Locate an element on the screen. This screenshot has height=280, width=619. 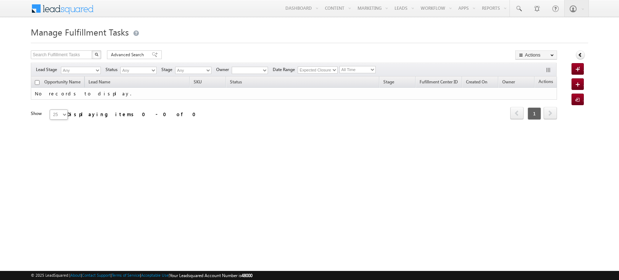
button: Actions is located at coordinates (536, 55).